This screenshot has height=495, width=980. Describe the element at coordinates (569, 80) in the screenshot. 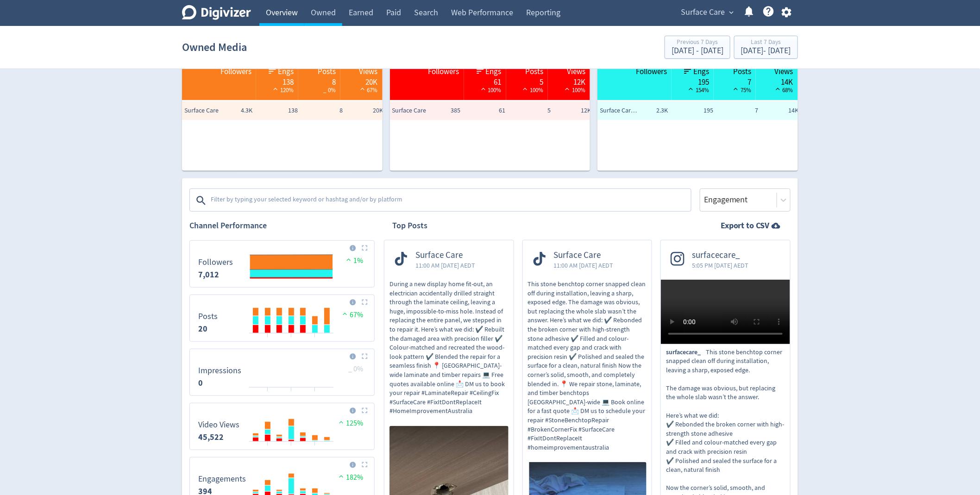

I see `div: 12K` at that location.